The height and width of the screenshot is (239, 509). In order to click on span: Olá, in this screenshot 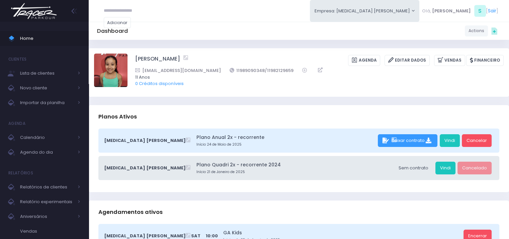, I will do `click(426, 11)`.